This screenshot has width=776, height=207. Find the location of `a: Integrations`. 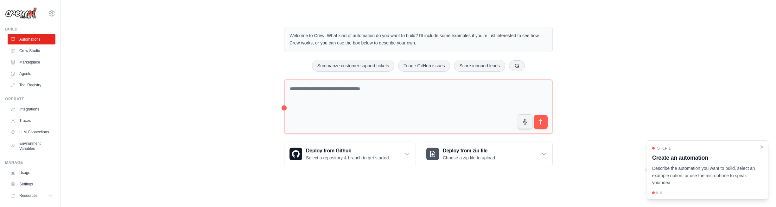

a: Integrations is located at coordinates (31, 109).